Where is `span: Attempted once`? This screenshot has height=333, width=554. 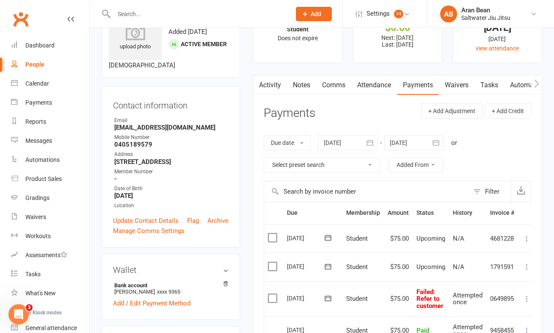 span: Attempted once is located at coordinates (468, 298).